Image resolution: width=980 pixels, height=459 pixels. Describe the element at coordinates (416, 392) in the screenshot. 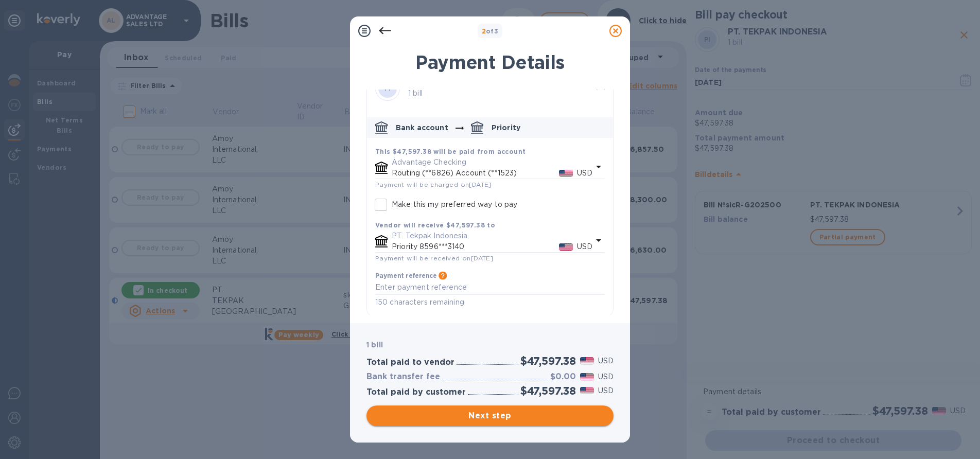

I see `h3: Total paid by customer` at that location.